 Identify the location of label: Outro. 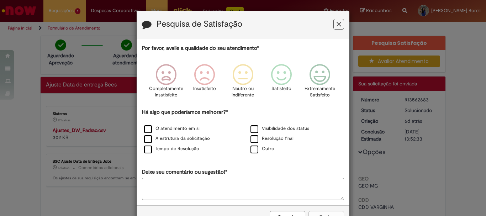
(262, 149).